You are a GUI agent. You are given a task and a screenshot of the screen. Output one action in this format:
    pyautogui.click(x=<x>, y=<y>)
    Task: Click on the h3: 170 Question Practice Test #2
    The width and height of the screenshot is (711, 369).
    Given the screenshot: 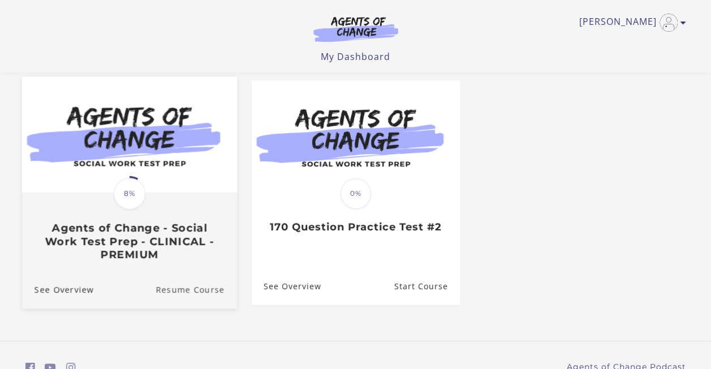 What is the action you would take?
    pyautogui.click(x=355, y=227)
    